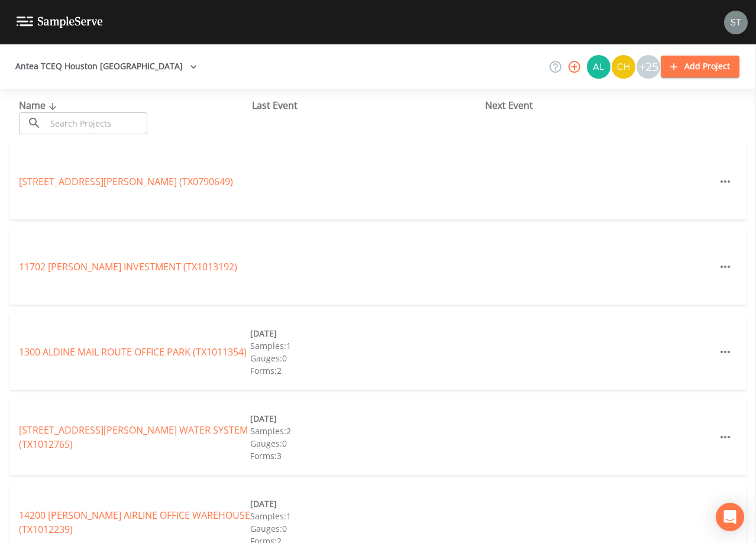 This screenshot has height=543, width=756. What do you see at coordinates (96, 123) in the screenshot?
I see `input: Search Projects` at bounding box center [96, 123].